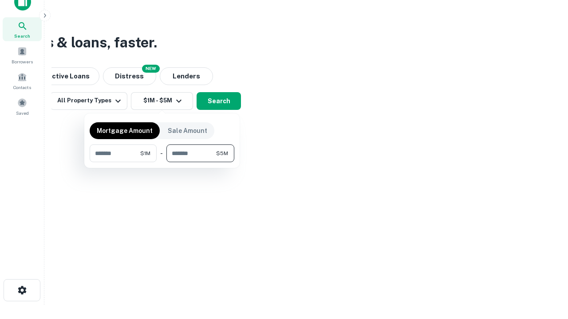 The width and height of the screenshot is (568, 319). What do you see at coordinates (222, 153) in the screenshot?
I see `span: $5M` at bounding box center [222, 153].